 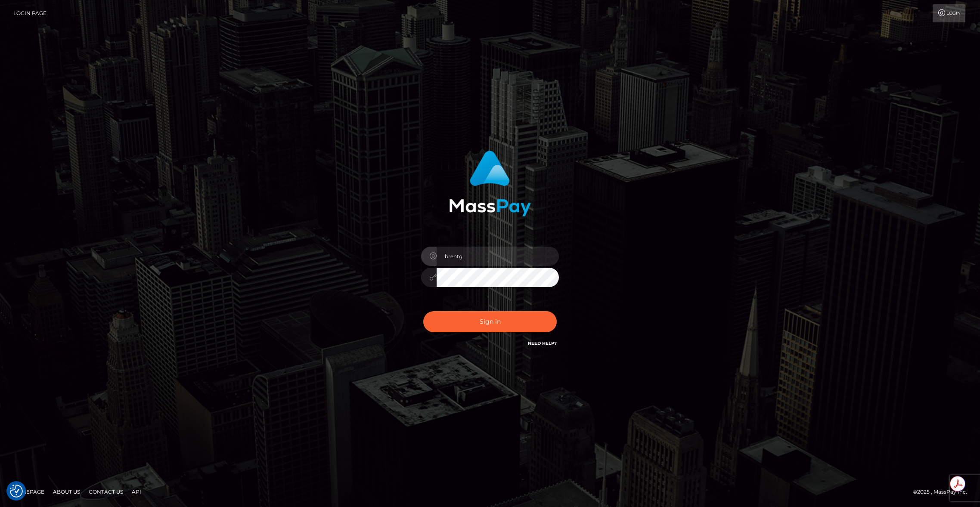 I want to click on button: Sign in, so click(x=490, y=321).